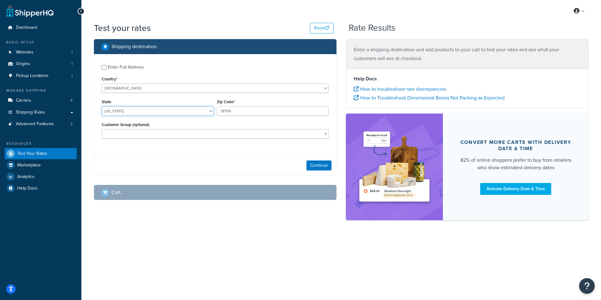  Describe the element at coordinates (23, 64) in the screenshot. I see `span: Origins` at that location.